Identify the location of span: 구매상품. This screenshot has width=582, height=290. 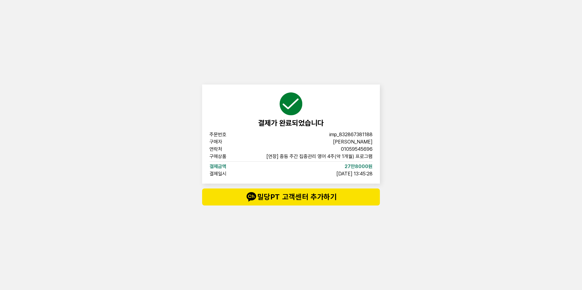
(229, 157).